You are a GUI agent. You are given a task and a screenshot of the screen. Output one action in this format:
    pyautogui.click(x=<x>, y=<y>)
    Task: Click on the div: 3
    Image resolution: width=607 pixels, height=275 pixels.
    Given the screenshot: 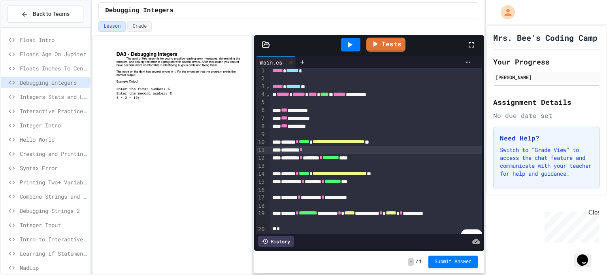 What is the action you would take?
    pyautogui.click(x=261, y=87)
    